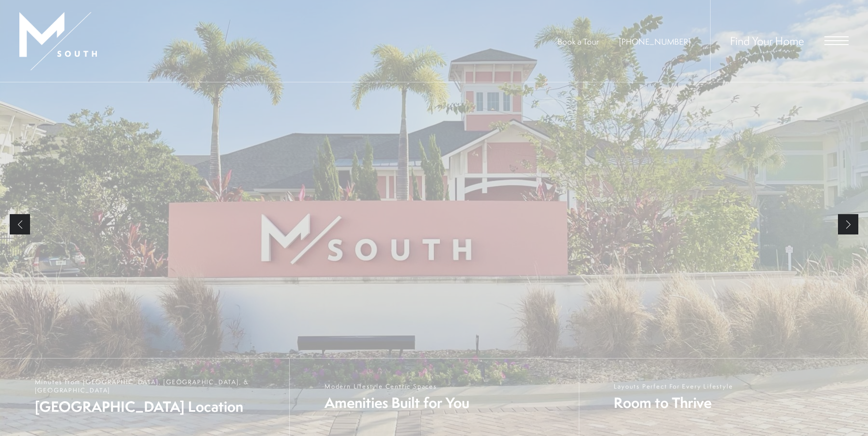 The height and width of the screenshot is (436, 868). Describe the element at coordinates (396, 402) in the screenshot. I see `span: Amenities Built for You` at that location.